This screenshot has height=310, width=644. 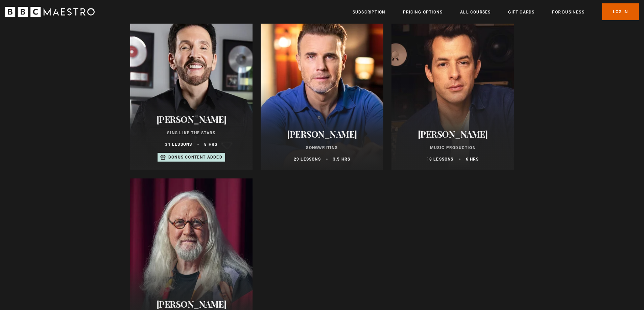 I want to click on svg: BBC Maestro, so click(x=50, y=12).